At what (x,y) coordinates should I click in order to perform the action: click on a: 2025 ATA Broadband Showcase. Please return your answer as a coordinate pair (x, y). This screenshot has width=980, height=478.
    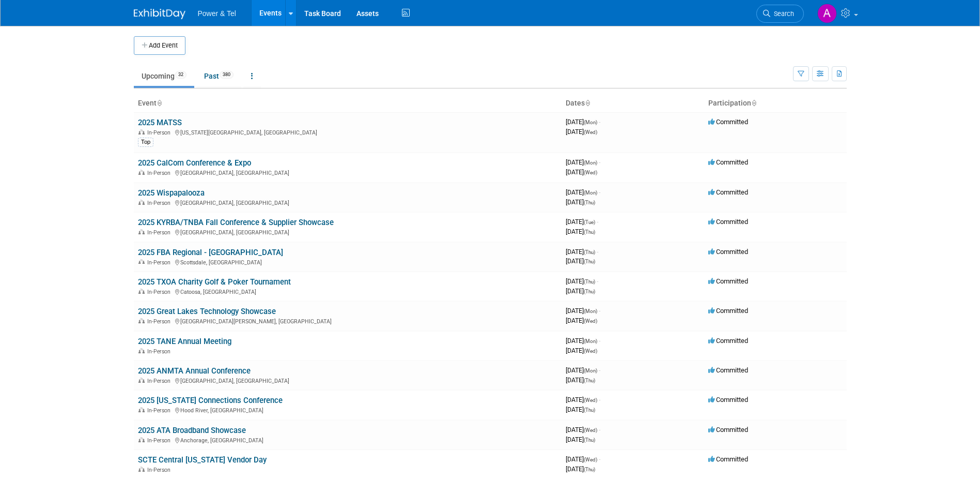
    Looking at the image, I should click on (192, 430).